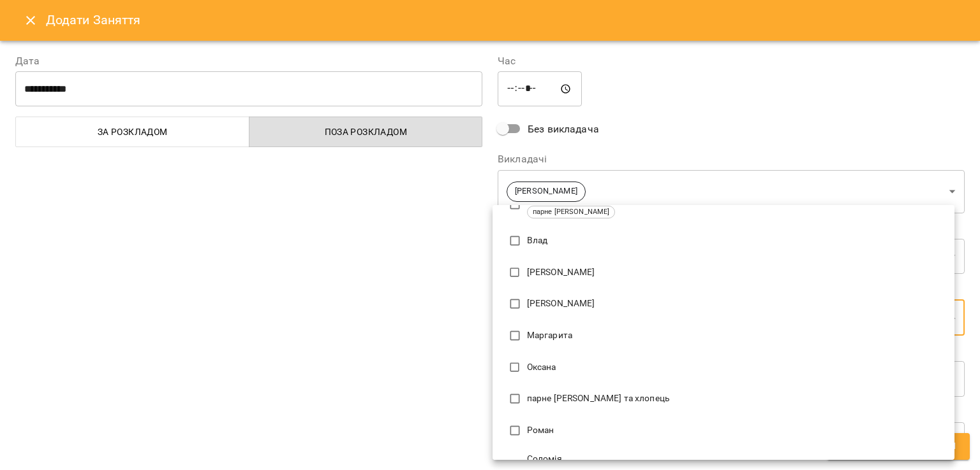 Image resolution: width=980 pixels, height=470 pixels. I want to click on p: Соломія, so click(736, 460).